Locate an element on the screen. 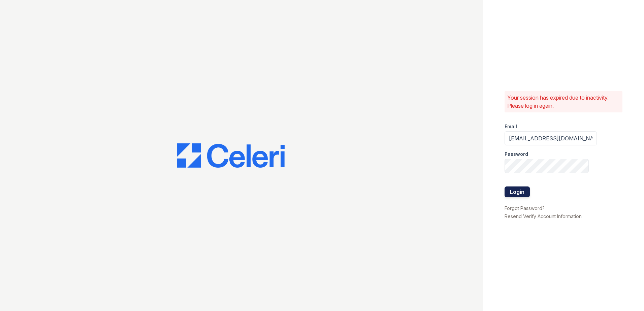 The height and width of the screenshot is (311, 644). img: CE_Logo_Blue-a8612792a0a2168367f1c8372b55b34899dd931a85d93a1a3d3e32e68fde9ad4.png is located at coordinates (231, 156).